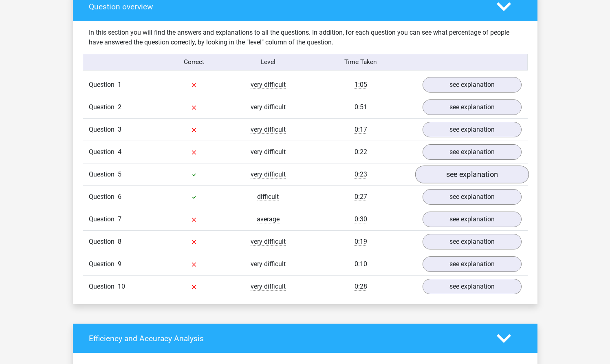  I want to click on span: average, so click(268, 219).